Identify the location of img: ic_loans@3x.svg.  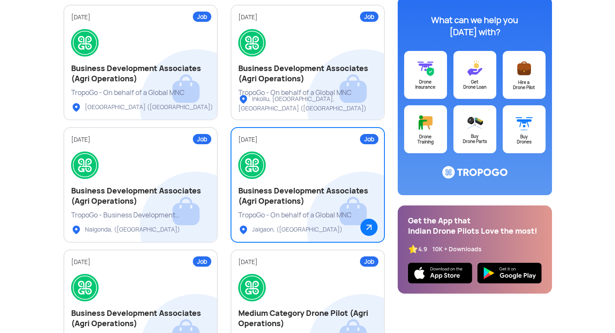
(475, 68).